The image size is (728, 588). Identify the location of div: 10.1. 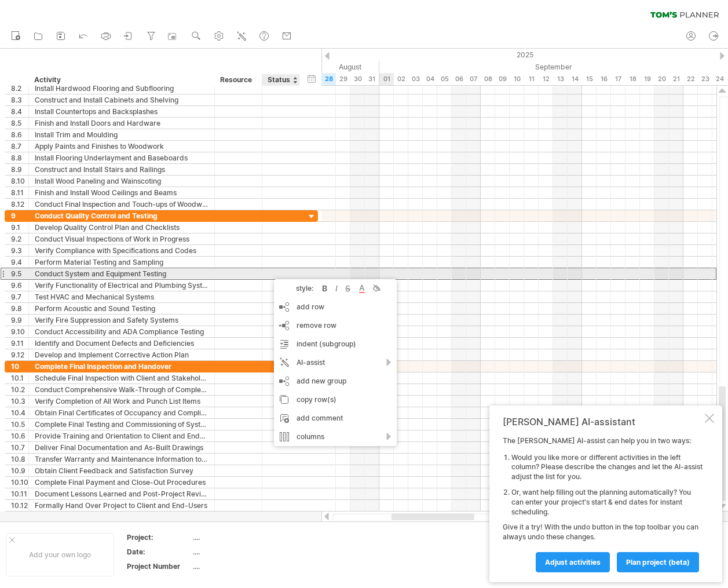
(19, 378).